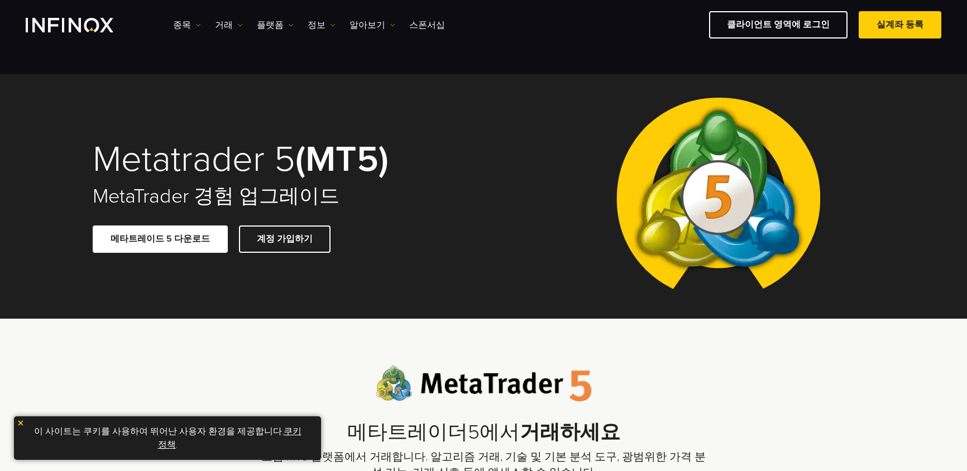  What do you see at coordinates (160, 239) in the screenshot?
I see `a: 메타트레이드 5 다운로드` at bounding box center [160, 239].